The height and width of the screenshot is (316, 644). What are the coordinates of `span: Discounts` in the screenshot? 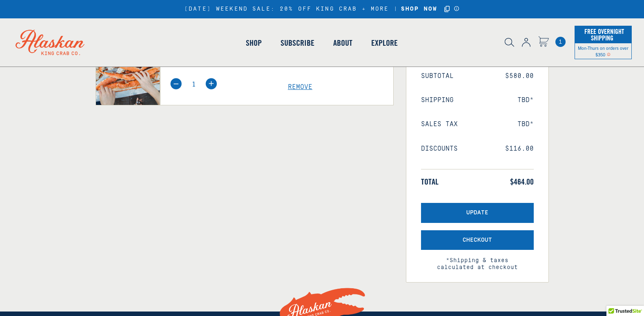 It's located at (440, 149).